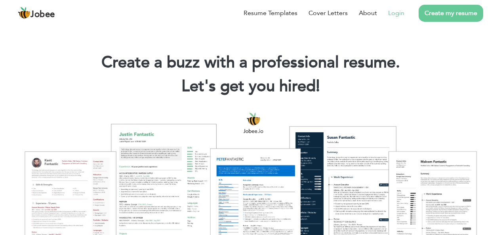  What do you see at coordinates (24, 13) in the screenshot?
I see `img: jobee.io` at bounding box center [24, 13].